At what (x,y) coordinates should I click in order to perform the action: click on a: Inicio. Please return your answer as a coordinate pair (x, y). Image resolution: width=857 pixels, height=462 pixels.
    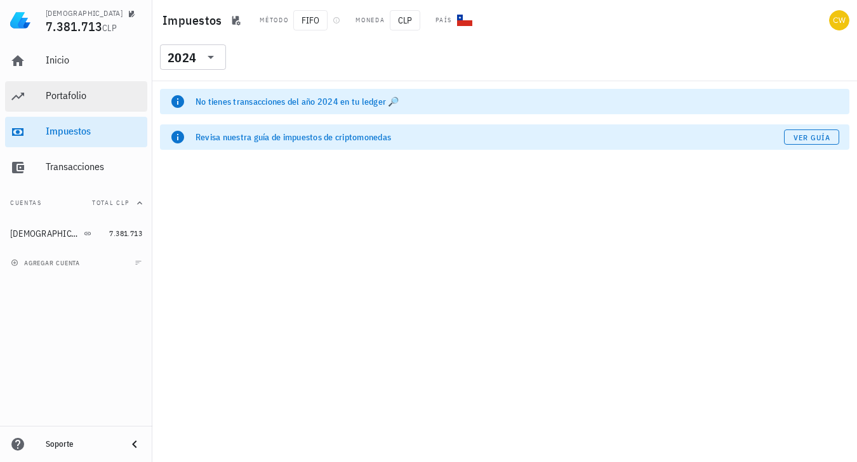
    Looking at the image, I should click on (76, 61).